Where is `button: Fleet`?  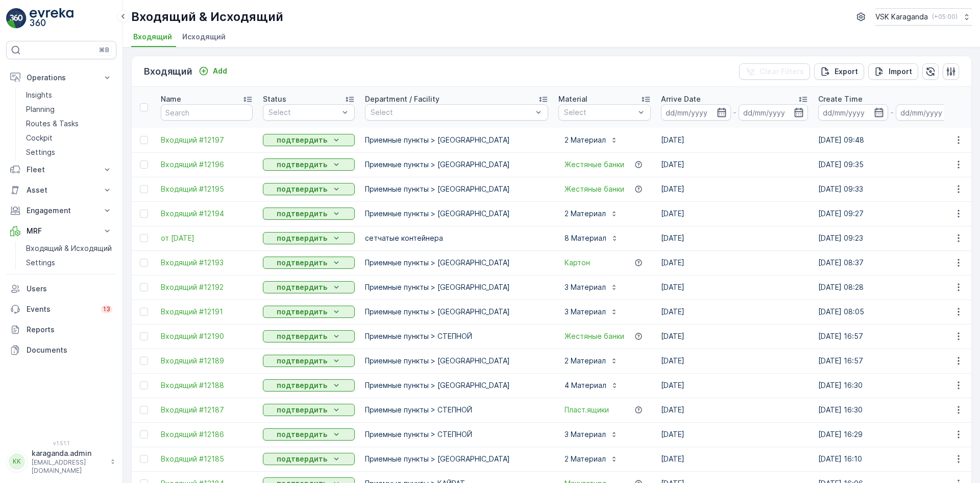
button: Fleet is located at coordinates (61, 170).